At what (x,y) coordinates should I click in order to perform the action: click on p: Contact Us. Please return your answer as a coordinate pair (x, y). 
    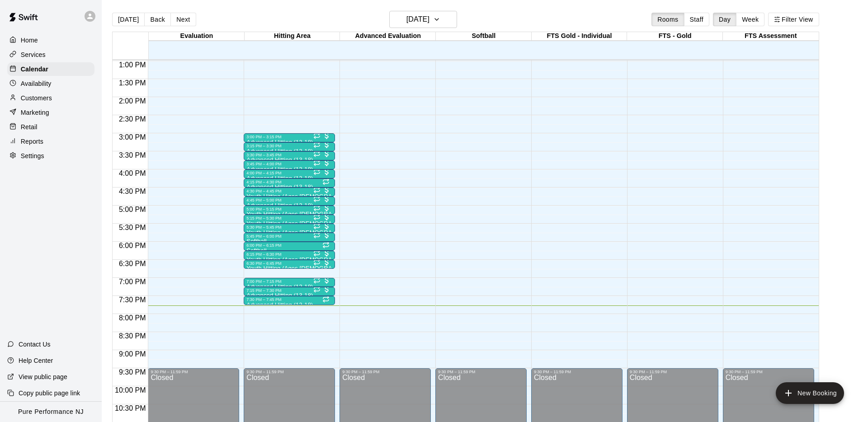
    Looking at the image, I should click on (34, 344).